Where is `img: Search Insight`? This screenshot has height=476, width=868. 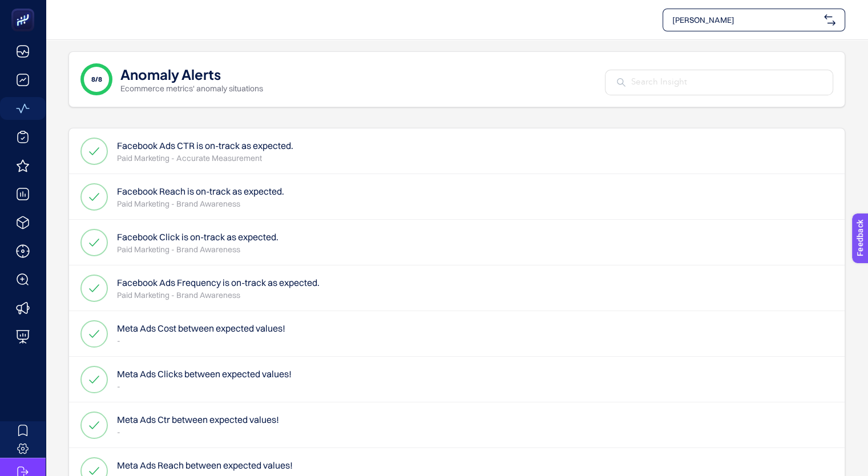
img: Search Insight is located at coordinates (621, 83).